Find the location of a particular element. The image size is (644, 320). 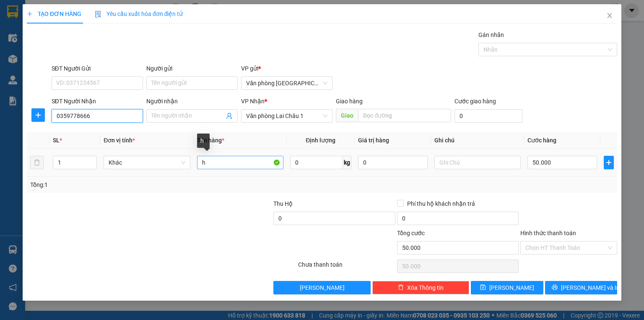

span: Văn phòng Lai Châu 1 is located at coordinates (287, 116).